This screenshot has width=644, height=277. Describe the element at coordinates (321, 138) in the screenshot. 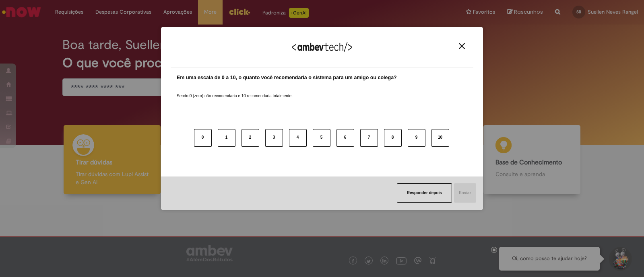

I see `button: 5` at that location.